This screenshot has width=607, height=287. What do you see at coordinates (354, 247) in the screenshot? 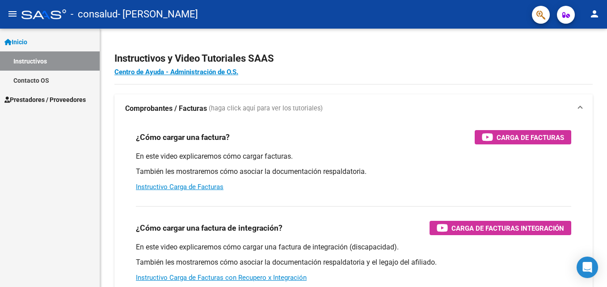
I see `p: En este video explicaremos cómo cargar una factura de integración (discapacidad).` at bounding box center [354, 247].